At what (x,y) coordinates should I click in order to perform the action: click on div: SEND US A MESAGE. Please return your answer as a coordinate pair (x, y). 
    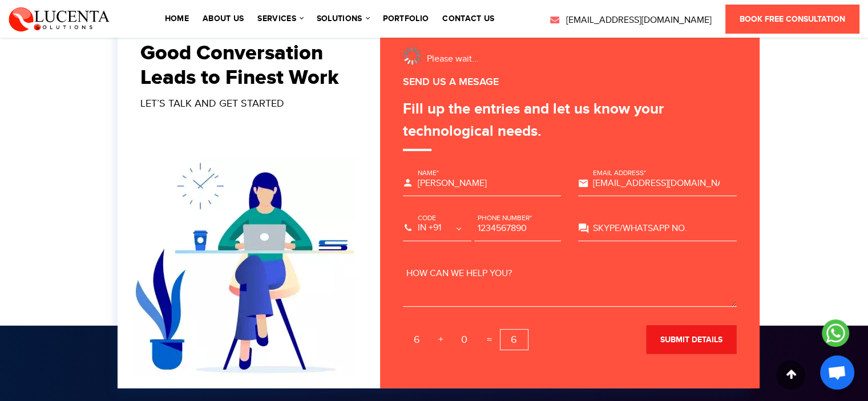
    Looking at the image, I should click on (569, 81).